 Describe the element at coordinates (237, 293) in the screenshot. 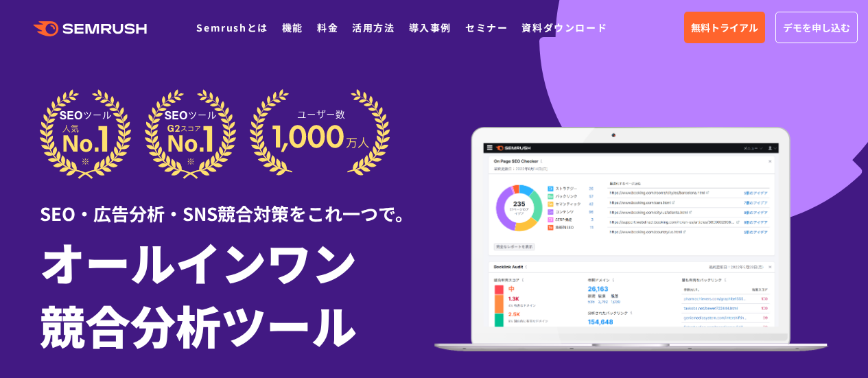

I see `h1: オールインワン 競合分析ツール` at that location.